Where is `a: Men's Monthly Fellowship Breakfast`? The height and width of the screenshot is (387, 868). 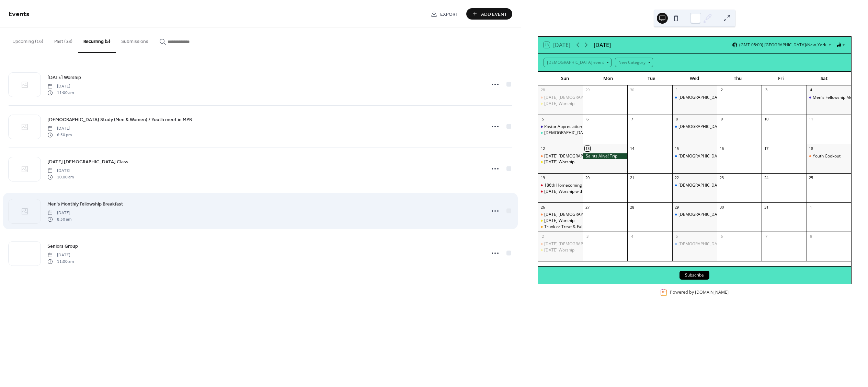
a: Men's Monthly Fellowship Breakfast is located at coordinates (86, 204).